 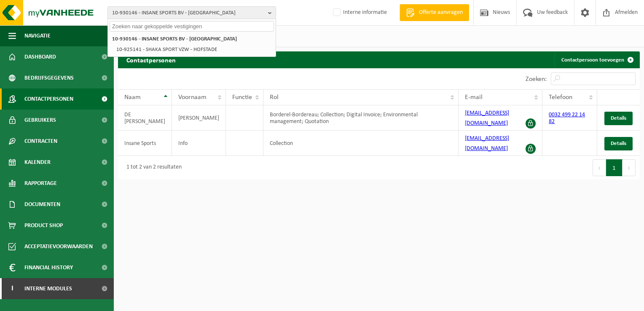 I want to click on span: Interne modules, so click(x=48, y=289).